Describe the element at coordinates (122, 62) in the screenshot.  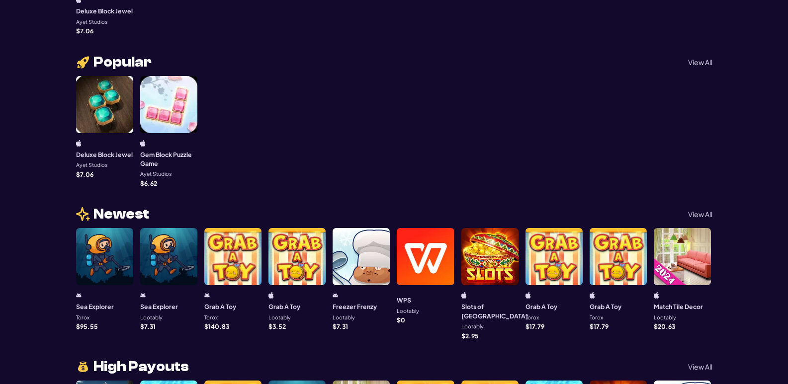
I see `span: Popular` at that location.